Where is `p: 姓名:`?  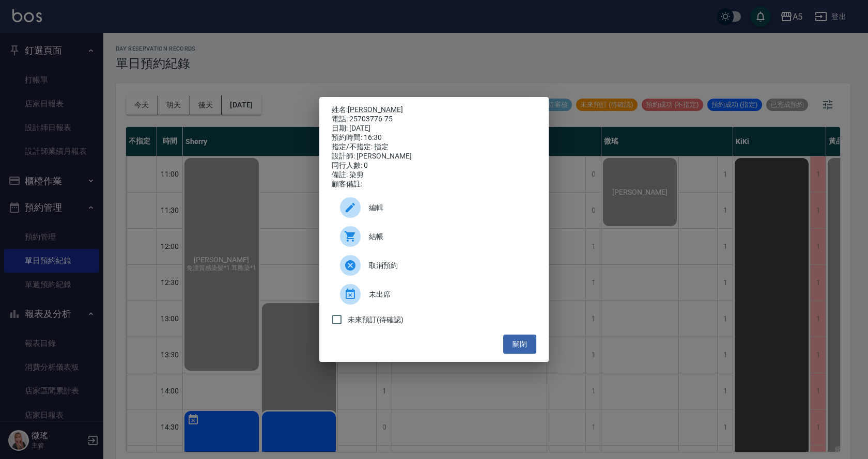 p: 姓名: is located at coordinates (434, 110).